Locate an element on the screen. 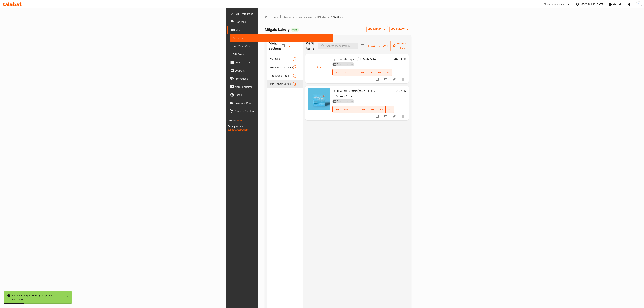 The image size is (644, 308). span: S is located at coordinates (639, 4).